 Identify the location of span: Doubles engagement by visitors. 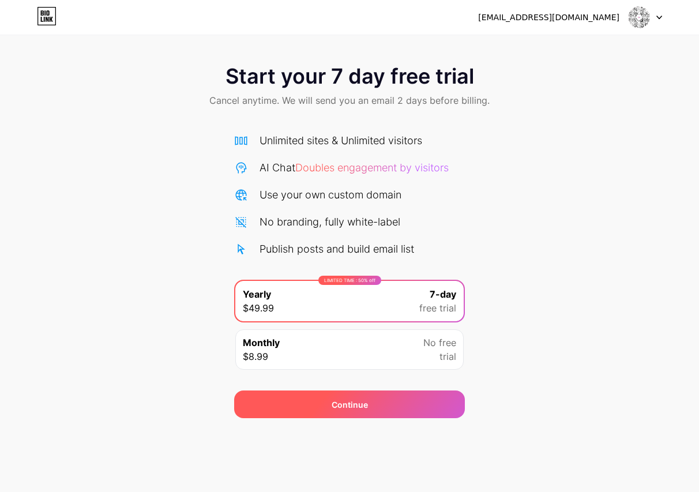
(372, 167).